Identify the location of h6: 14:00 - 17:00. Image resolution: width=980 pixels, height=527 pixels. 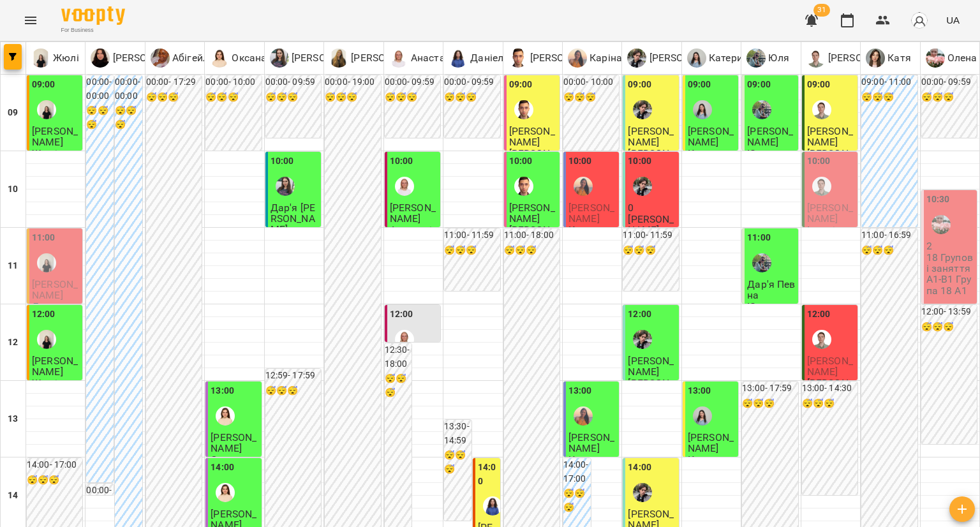
(577, 472).